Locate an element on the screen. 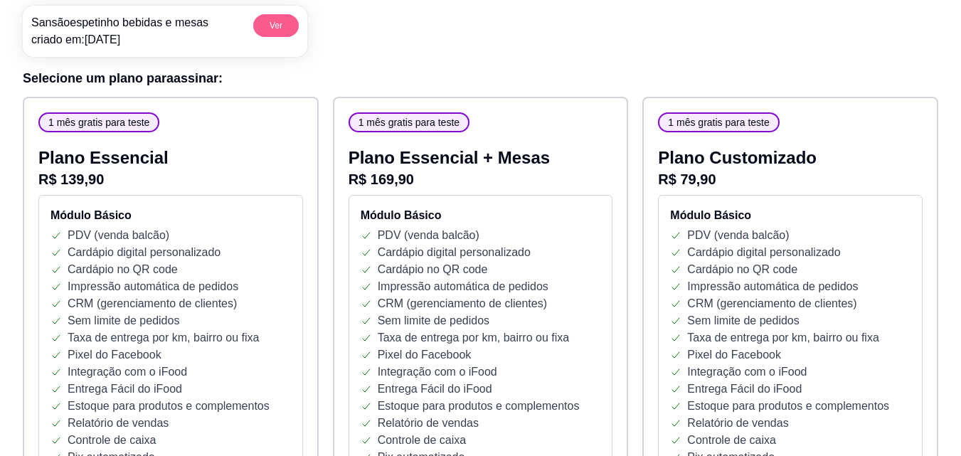  p: Plano Essencial is located at coordinates (171, 158).